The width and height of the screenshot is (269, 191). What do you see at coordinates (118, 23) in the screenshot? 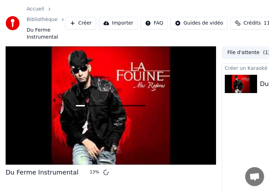
I see `button: Importer` at bounding box center [118, 23].